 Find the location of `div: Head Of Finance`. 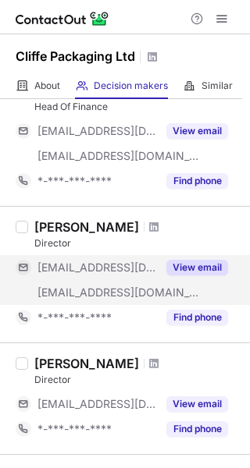

div: Head Of Finance is located at coordinates (137, 107).